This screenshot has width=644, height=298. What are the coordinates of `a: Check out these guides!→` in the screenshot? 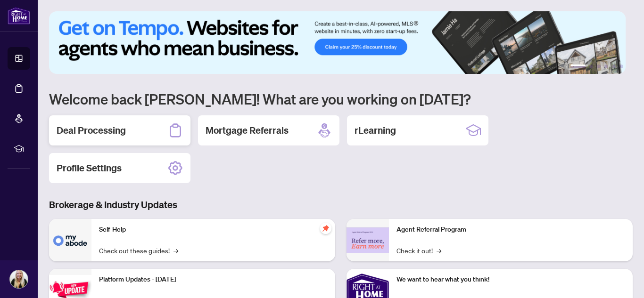 It's located at (138, 250).